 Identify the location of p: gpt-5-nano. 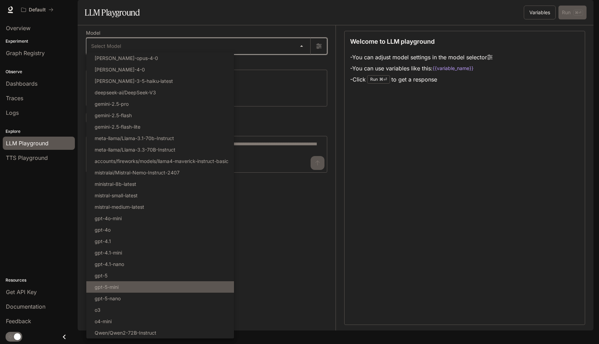
(107, 298).